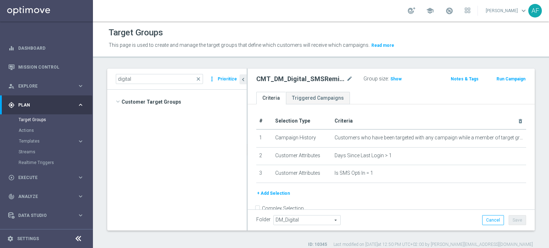 The height and width of the screenshot is (248, 549). What do you see at coordinates (55, 163) in the screenshot?
I see `div: Realtime Triggers` at bounding box center [55, 163].